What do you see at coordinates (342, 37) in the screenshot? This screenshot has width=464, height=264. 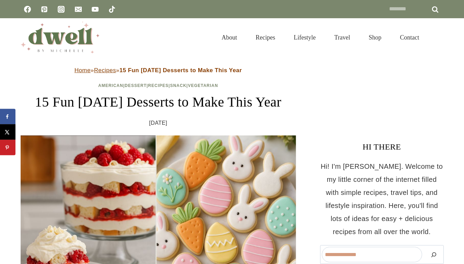 I see `a: Travel` at bounding box center [342, 37].